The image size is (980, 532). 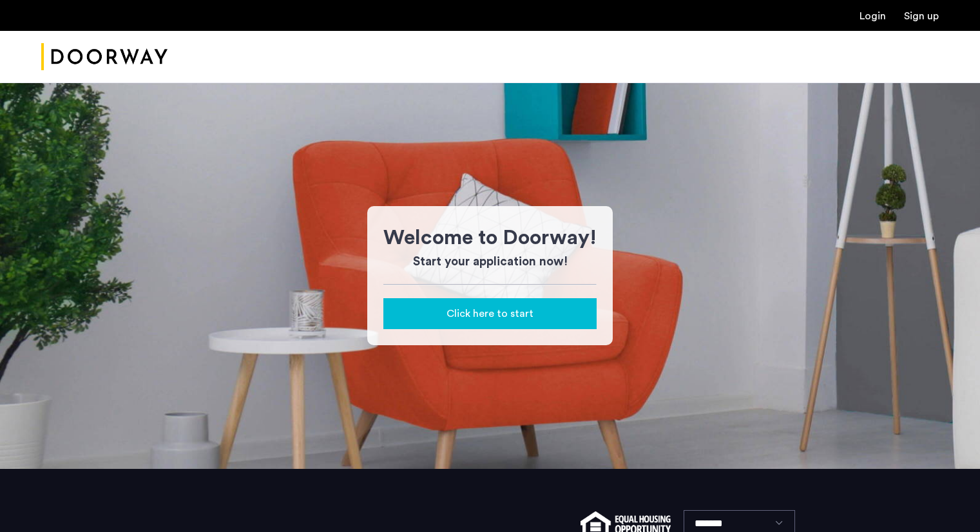 I want to click on span: Click here to start, so click(x=489, y=314).